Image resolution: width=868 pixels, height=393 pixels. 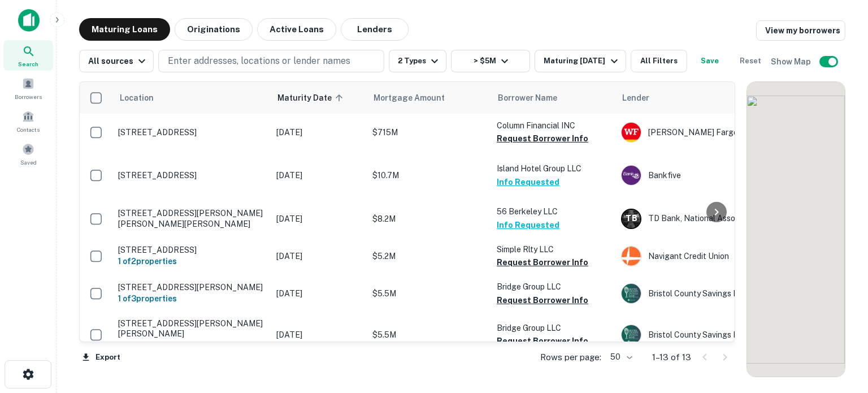 What do you see at coordinates (710, 61) in the screenshot?
I see `button: Save your search to get updates of matches that match your search criteria.` at bounding box center [710, 61].